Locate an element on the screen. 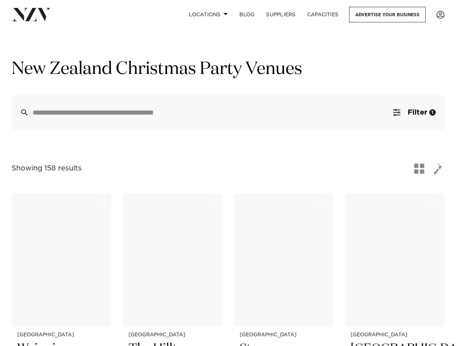 This screenshot has width=456, height=346. a: Locations is located at coordinates (208, 14).